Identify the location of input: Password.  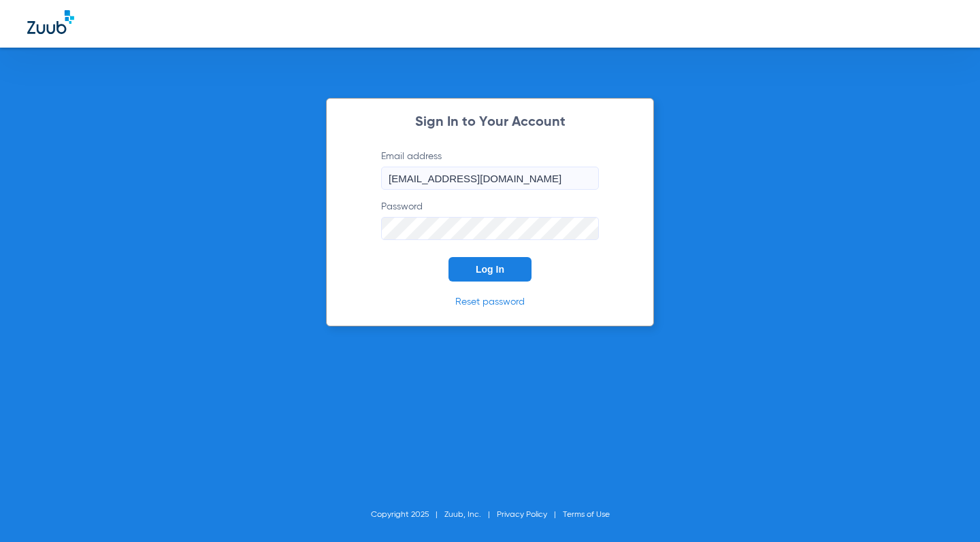
(490, 229).